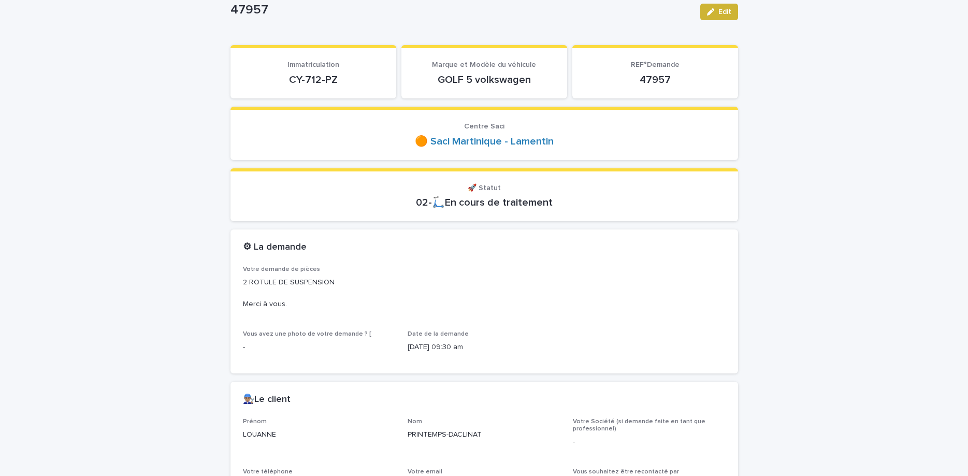 Image resolution: width=968 pixels, height=476 pixels. I want to click on span: Edit, so click(724, 12).